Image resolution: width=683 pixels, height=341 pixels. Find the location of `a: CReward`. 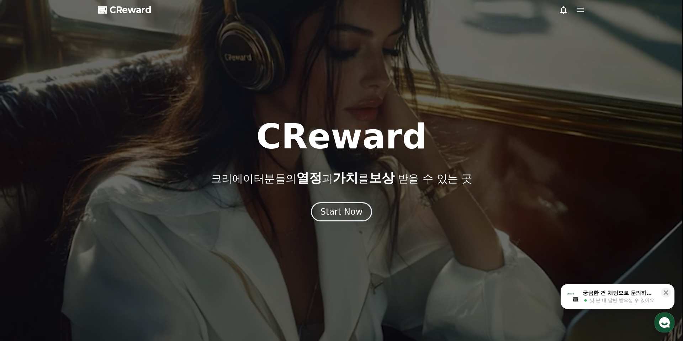

a: CReward is located at coordinates (125, 10).